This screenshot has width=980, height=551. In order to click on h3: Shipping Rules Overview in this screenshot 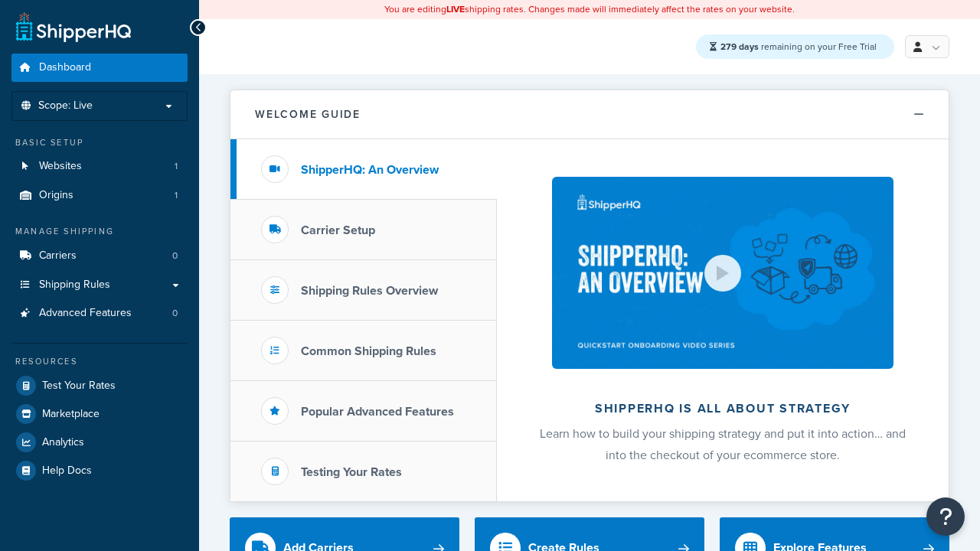, I will do `click(369, 291)`.